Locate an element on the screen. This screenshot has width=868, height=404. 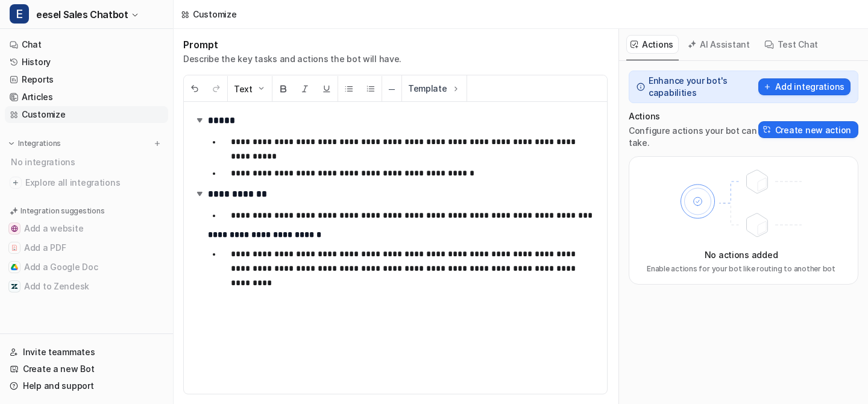
img: Underline is located at coordinates (327, 89).